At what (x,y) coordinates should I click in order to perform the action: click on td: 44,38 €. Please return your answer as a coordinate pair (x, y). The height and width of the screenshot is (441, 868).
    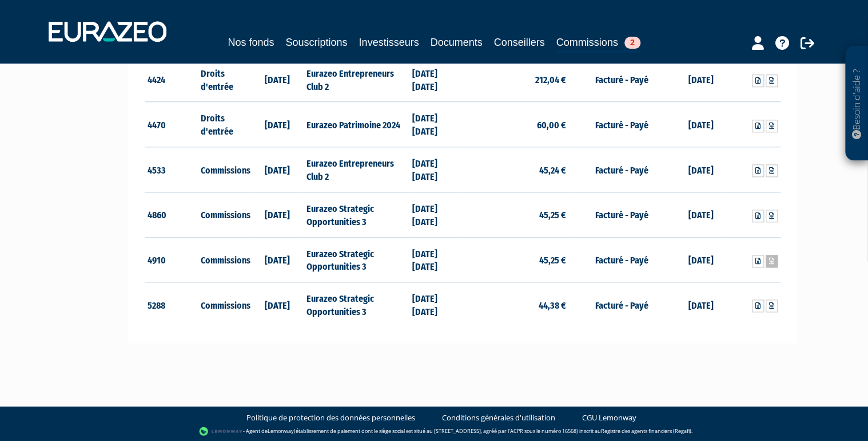
    Looking at the image, I should click on (515, 305).